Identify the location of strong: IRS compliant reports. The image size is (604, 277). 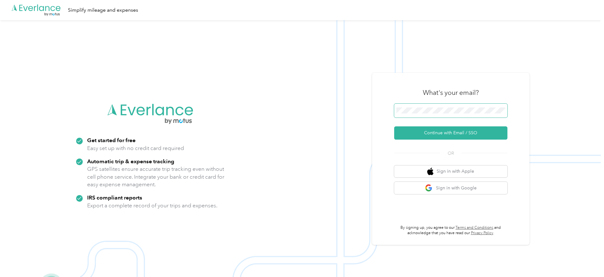
(115, 197).